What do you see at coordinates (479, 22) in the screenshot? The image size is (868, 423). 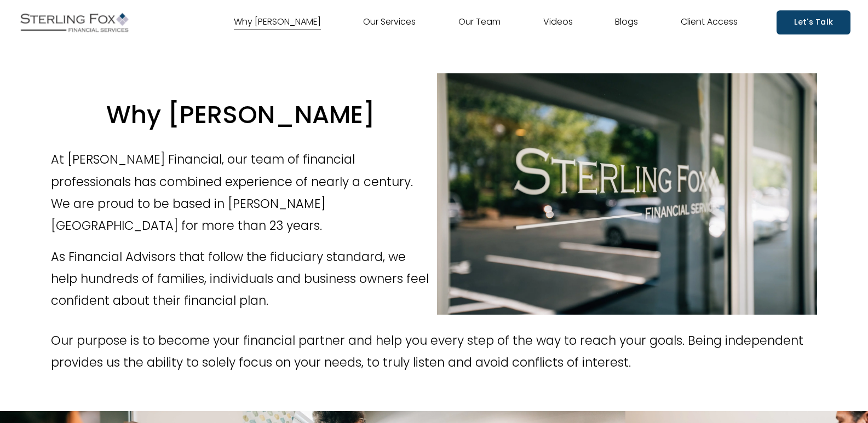 I see `a: Our Team` at bounding box center [479, 22].